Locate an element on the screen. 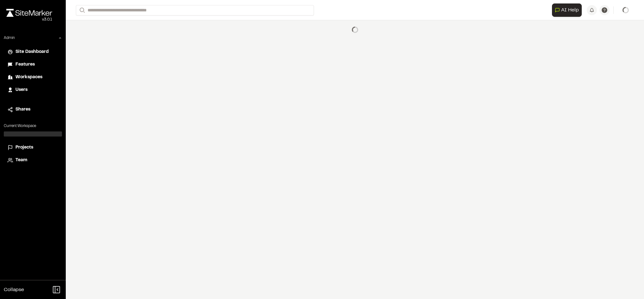 This screenshot has width=644, height=299. span: Projects is located at coordinates (24, 148).